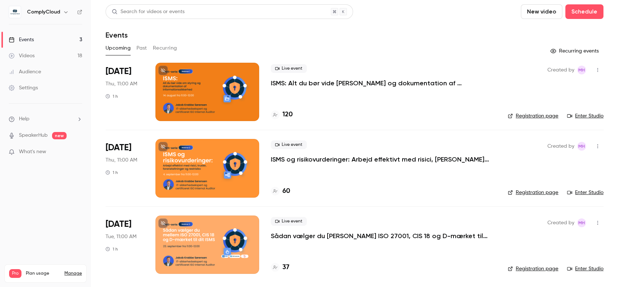 This screenshot has height=287, width=618. I want to click on span: Pro, so click(15, 273).